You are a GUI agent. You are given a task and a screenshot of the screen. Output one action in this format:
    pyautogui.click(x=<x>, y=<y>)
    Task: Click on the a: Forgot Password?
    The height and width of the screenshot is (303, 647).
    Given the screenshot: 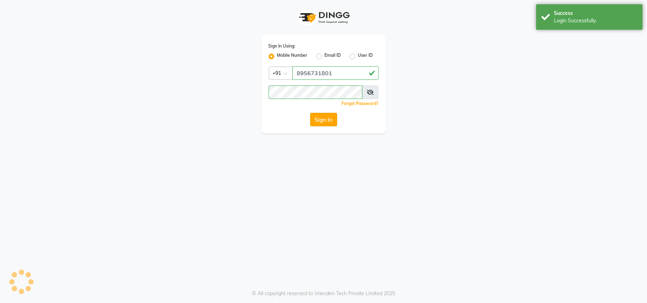 What is the action you would take?
    pyautogui.click(x=360, y=103)
    